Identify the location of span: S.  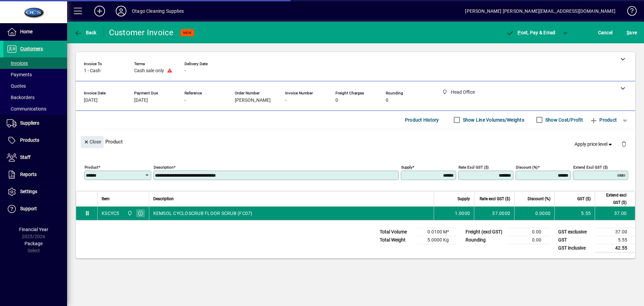
(628, 32).